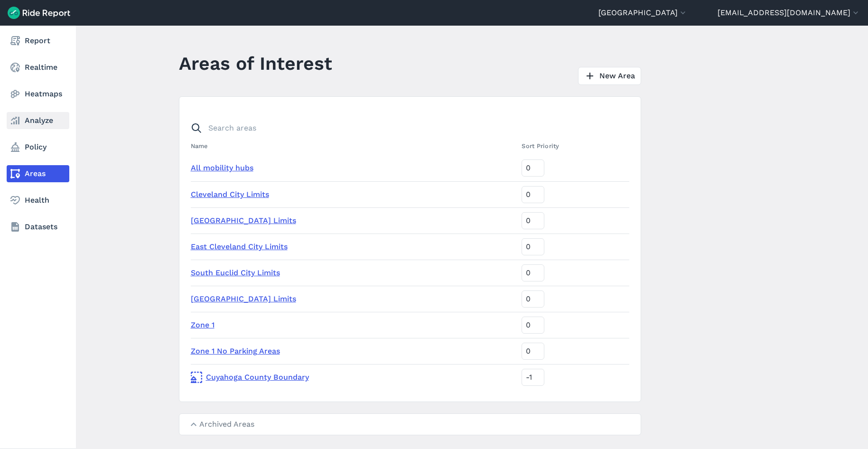 This screenshot has width=868, height=449. Describe the element at coordinates (404, 128) in the screenshot. I see `input: Search areas` at that location.